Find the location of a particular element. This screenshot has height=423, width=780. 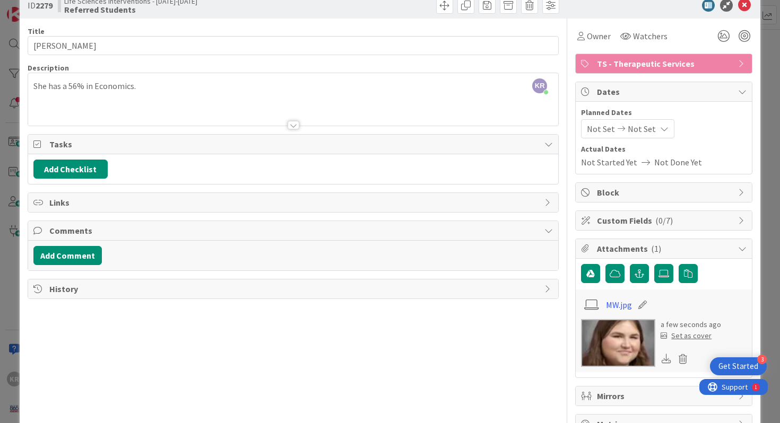

span: KR is located at coordinates (539, 86).